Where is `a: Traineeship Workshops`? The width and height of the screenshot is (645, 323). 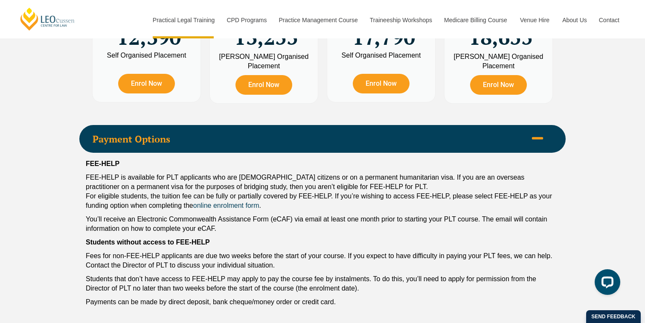 a: Traineeship Workshops is located at coordinates (401, 20).